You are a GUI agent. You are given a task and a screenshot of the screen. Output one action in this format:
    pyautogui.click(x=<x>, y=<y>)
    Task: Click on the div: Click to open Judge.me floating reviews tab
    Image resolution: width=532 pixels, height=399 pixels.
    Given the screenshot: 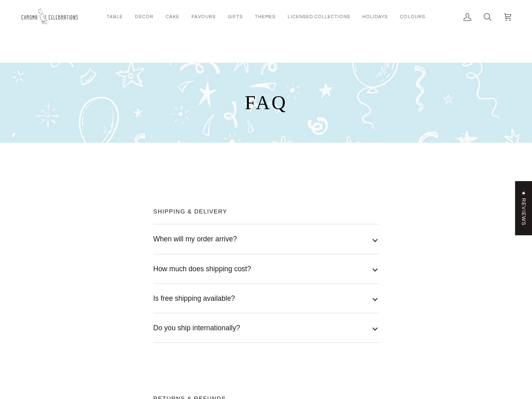 What is the action you would take?
    pyautogui.click(x=523, y=208)
    